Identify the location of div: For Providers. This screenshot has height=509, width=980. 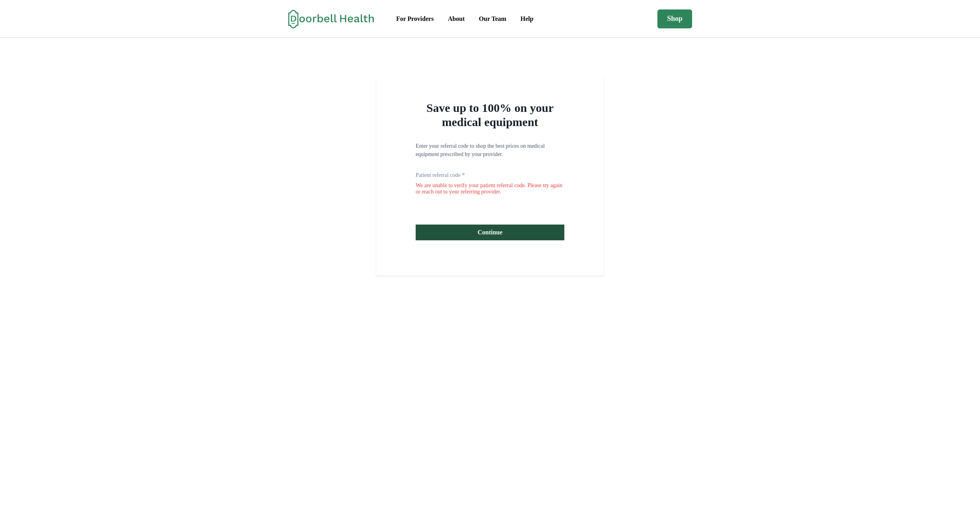
(415, 19).